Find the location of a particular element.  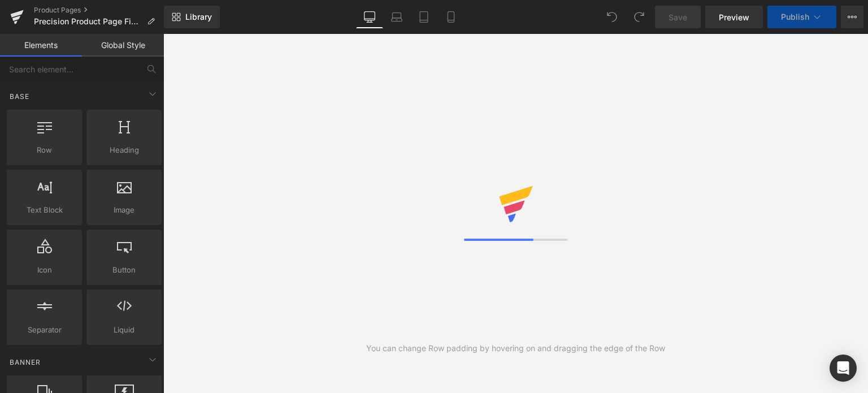

button: More is located at coordinates (852, 17).